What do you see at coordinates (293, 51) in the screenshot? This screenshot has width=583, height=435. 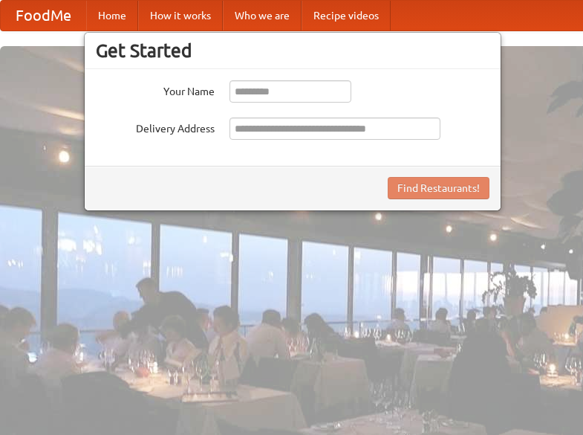 I see `h3: Get Started` at bounding box center [293, 51].